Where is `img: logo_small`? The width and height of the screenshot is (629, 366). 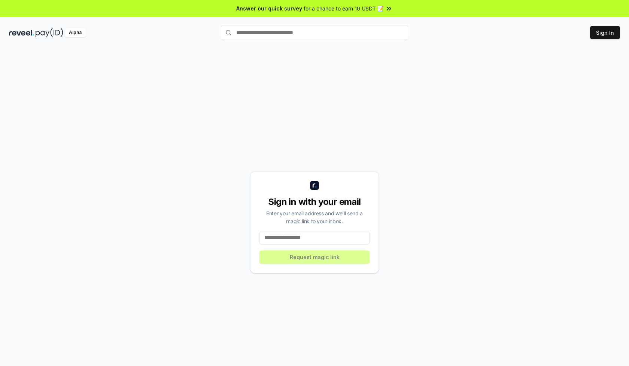
img: logo_small is located at coordinates (314, 186).